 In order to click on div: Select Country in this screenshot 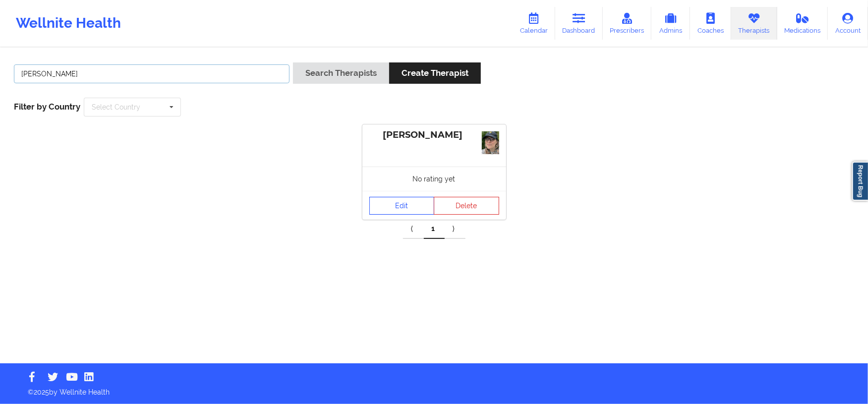, I will do `click(116, 107)`.